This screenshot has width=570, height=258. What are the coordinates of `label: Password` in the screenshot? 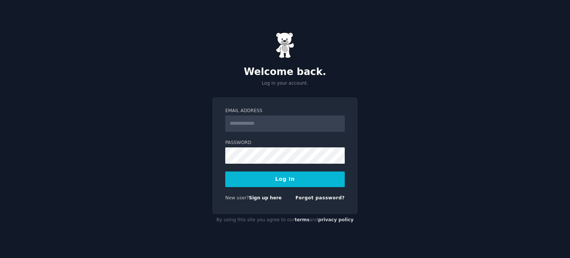 It's located at (285, 143).